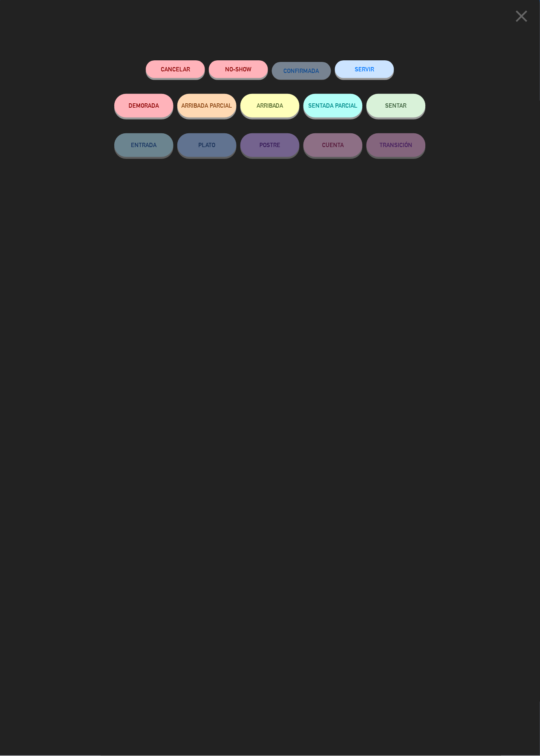 The image size is (540, 756). I want to click on span: SENTAR, so click(396, 105).